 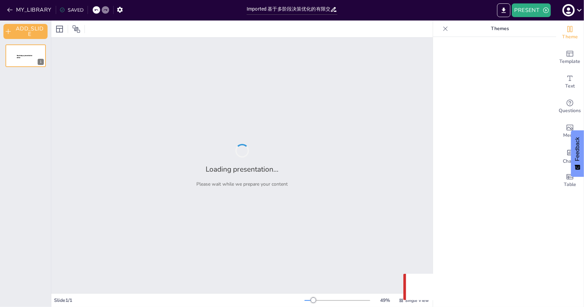 I want to click on div: Add images, graphics, shapes or video, so click(x=570, y=131).